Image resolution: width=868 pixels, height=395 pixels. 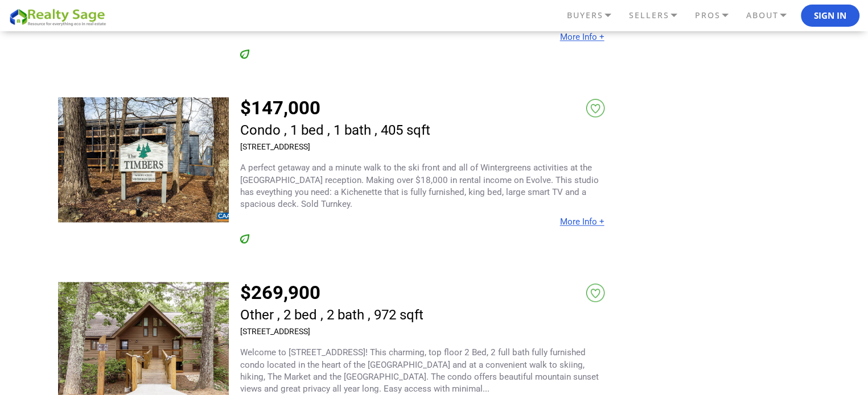 I want to click on a: $147,000, so click(x=280, y=107).